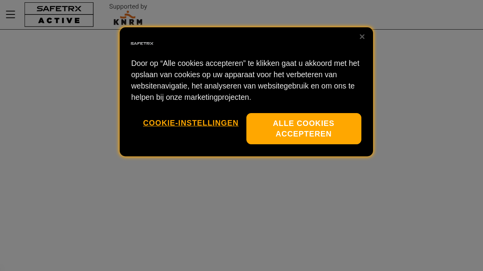  Describe the element at coordinates (304, 129) in the screenshot. I see `button: Alle cookies accepteren` at that location.